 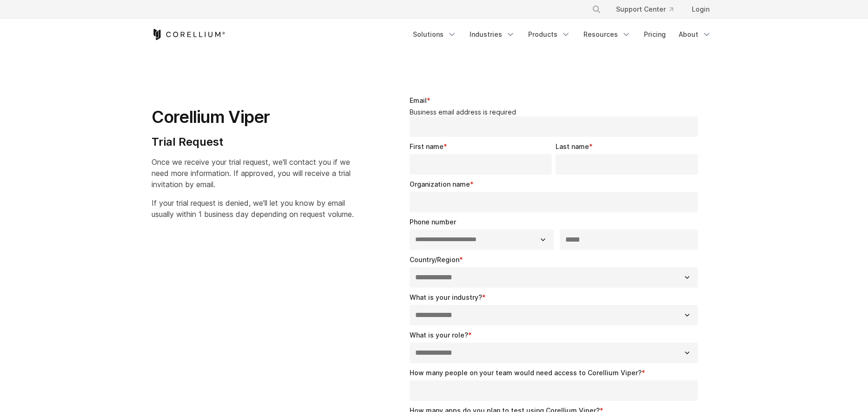 I want to click on span: Email, so click(x=418, y=100).